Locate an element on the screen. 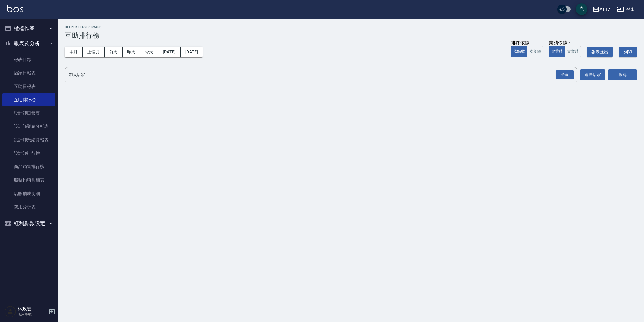 The width and height of the screenshot is (644, 322). button: 搜尋 is located at coordinates (623, 75).